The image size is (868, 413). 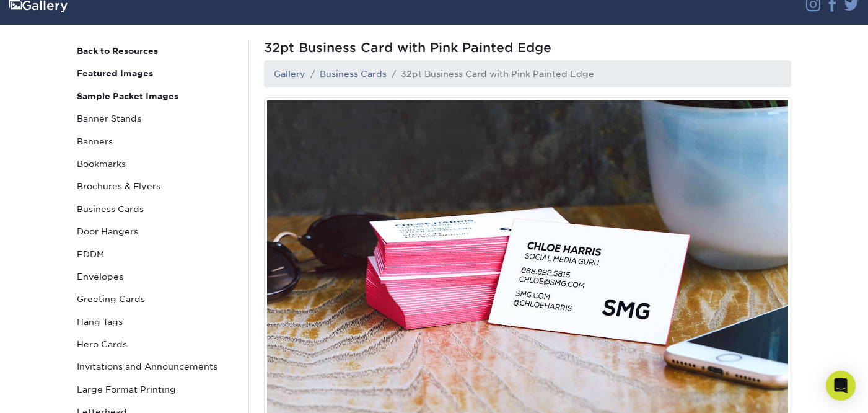 I want to click on a: Banner Stands, so click(x=155, y=119).